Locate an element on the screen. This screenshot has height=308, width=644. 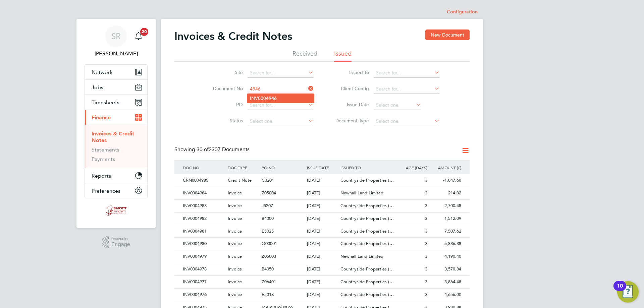
div: INV0004980 is located at coordinates (203, 244).